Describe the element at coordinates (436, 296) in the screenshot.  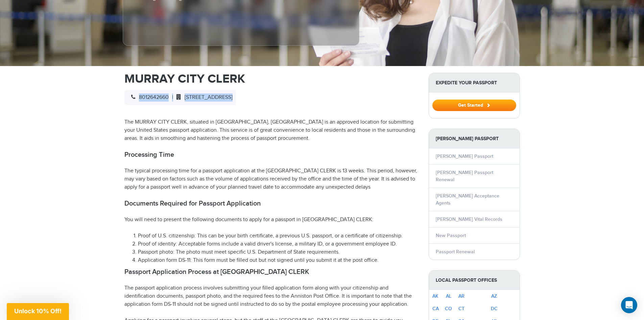
I see `a: AK` at that location.